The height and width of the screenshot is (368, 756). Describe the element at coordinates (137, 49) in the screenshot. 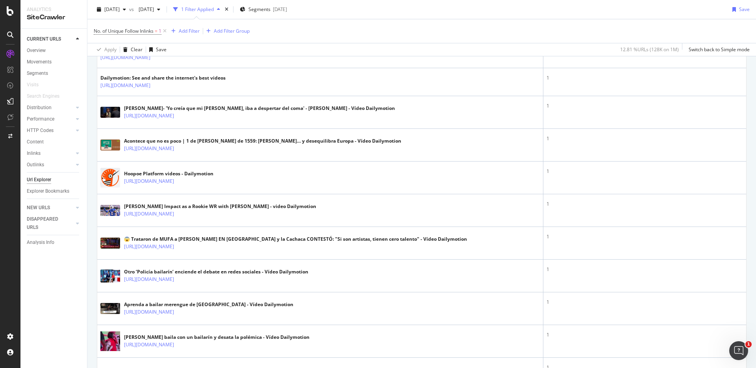

I see `div: Clear` at that location.